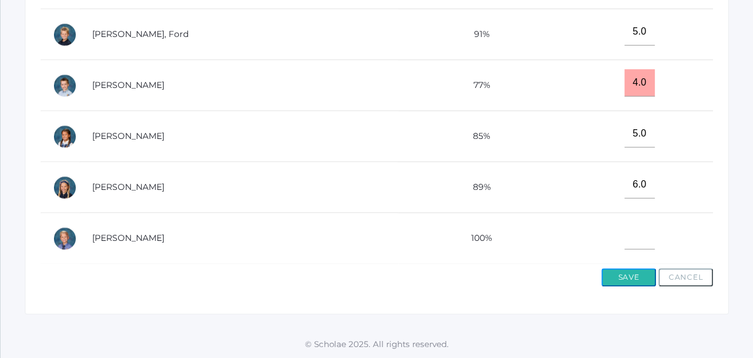 The image size is (753, 358). I want to click on div: Daniel Sandeman, so click(65, 86).